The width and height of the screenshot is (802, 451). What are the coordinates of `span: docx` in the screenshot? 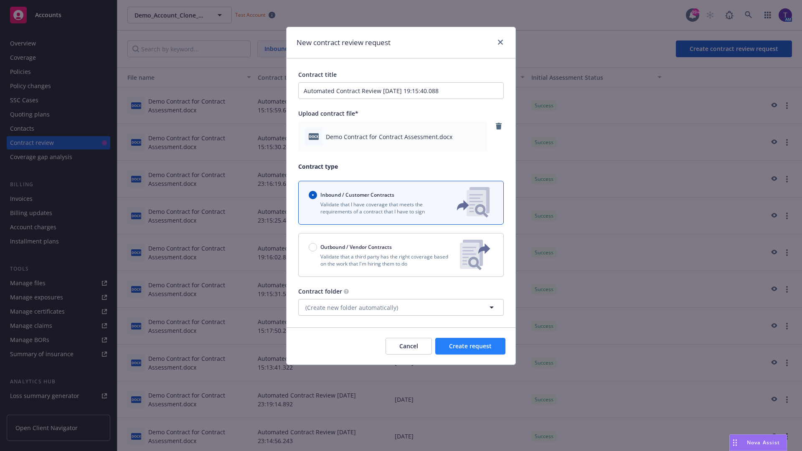 It's located at (314, 136).